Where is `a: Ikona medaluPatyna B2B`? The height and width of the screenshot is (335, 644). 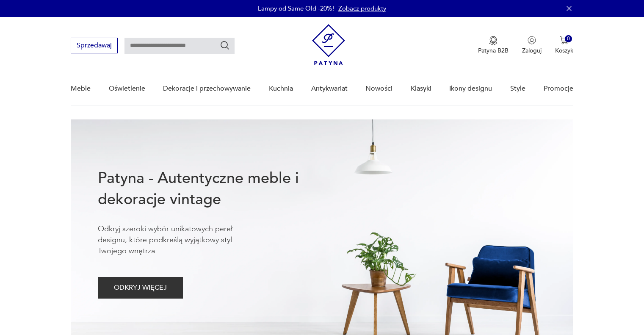 a: Ikona medaluPatyna B2B is located at coordinates (493, 45).